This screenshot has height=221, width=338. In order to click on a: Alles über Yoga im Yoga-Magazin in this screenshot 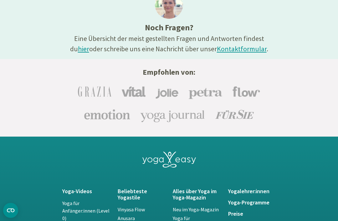, I will do `click(196, 195)`.